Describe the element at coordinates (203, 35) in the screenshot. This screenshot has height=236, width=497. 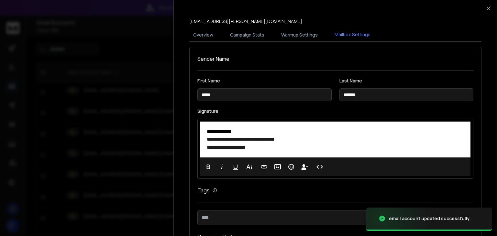
I see `button: Overview` at that location.